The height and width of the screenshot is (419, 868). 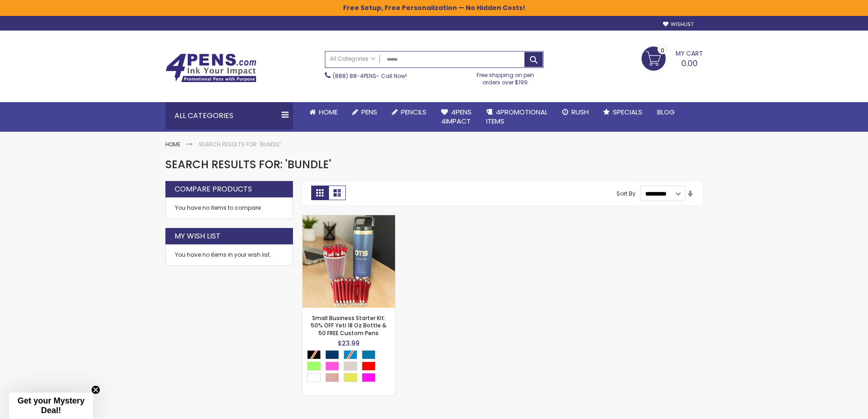 What do you see at coordinates (690, 63) in the screenshot?
I see `span: 0.00` at bounding box center [690, 63].